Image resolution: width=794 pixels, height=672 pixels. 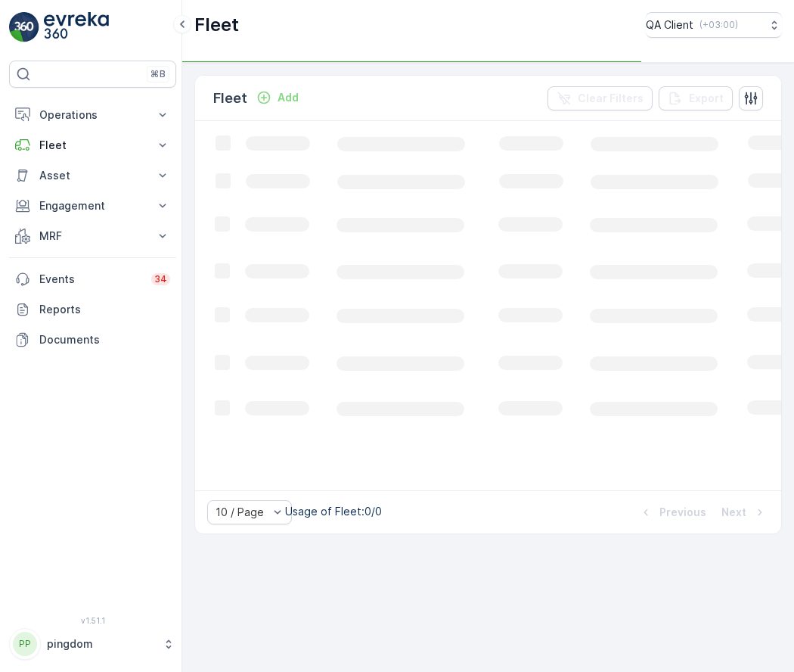 I want to click on span: v 1.51.1, so click(x=92, y=620).